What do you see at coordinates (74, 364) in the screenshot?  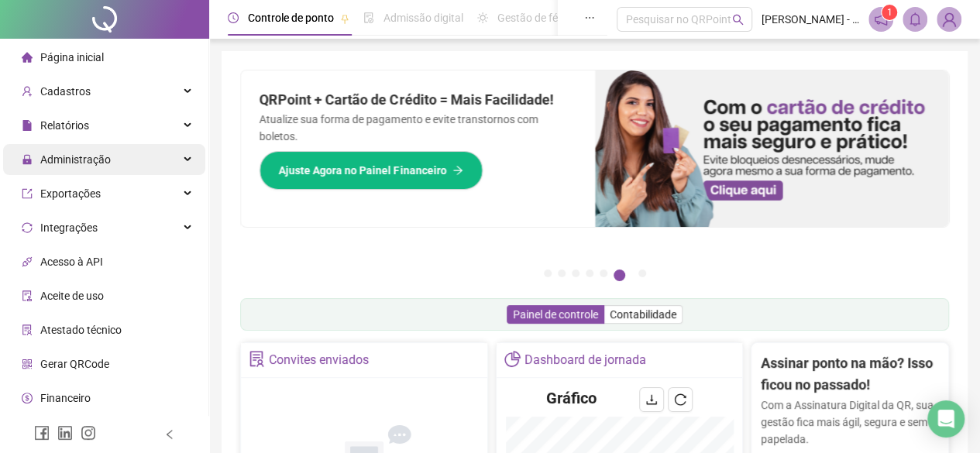 I see `span: Gerar QRCode` at bounding box center [74, 364].